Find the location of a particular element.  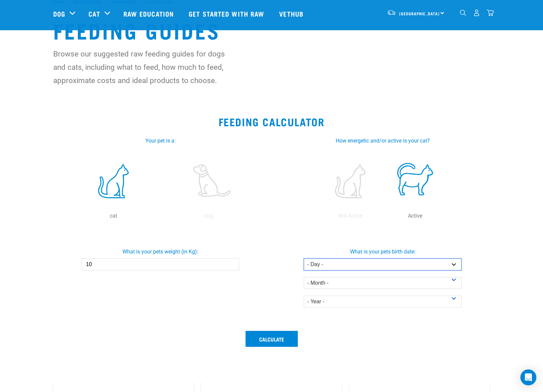

h2: Feeding Calculator is located at coordinates (272, 122).